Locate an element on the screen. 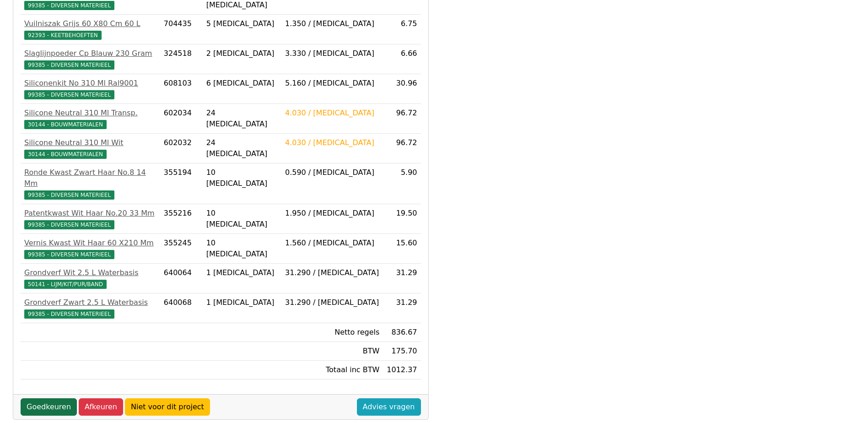 This screenshot has width=868, height=423. div: Grondverf Wit 2.5 L Waterbasis is located at coordinates (90, 273).